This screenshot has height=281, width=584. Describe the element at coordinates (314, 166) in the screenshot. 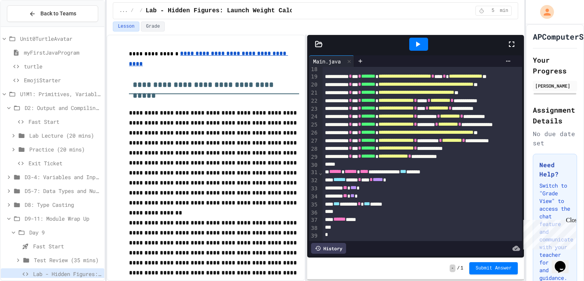

I see `div: 30` at that location.